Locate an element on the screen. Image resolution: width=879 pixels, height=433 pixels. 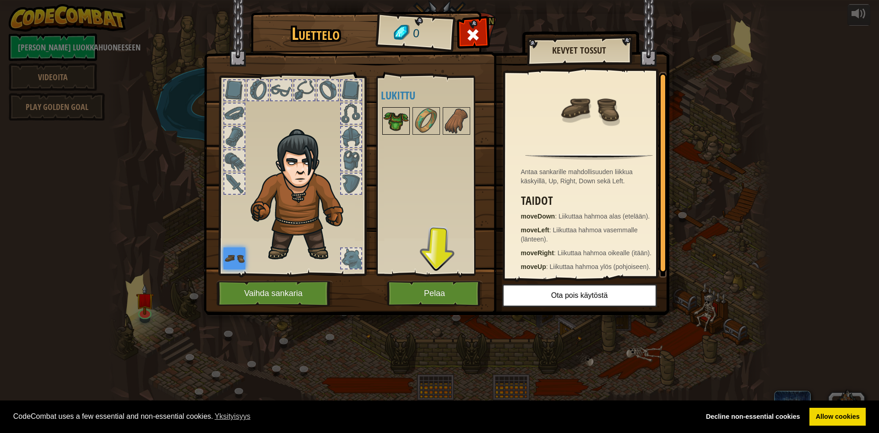
img: hair_2.png is located at coordinates (302, 195).